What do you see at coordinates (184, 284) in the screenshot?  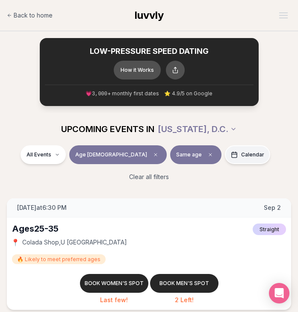 I see `button: Book men's spot` at bounding box center [184, 284].